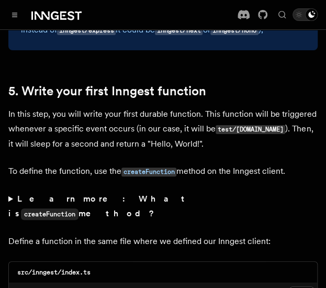  I want to click on code: inngest/hono, so click(234, 30).